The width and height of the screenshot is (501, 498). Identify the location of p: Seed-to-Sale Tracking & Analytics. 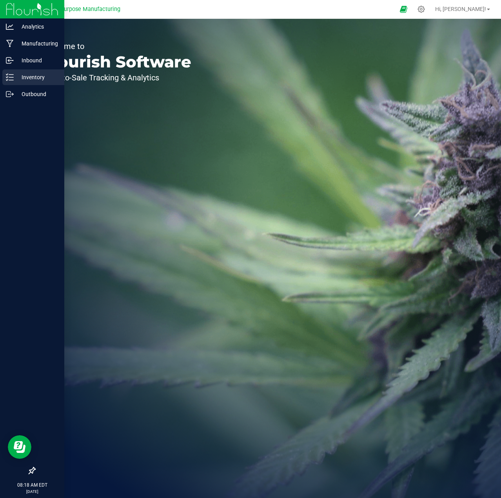
(117, 78).